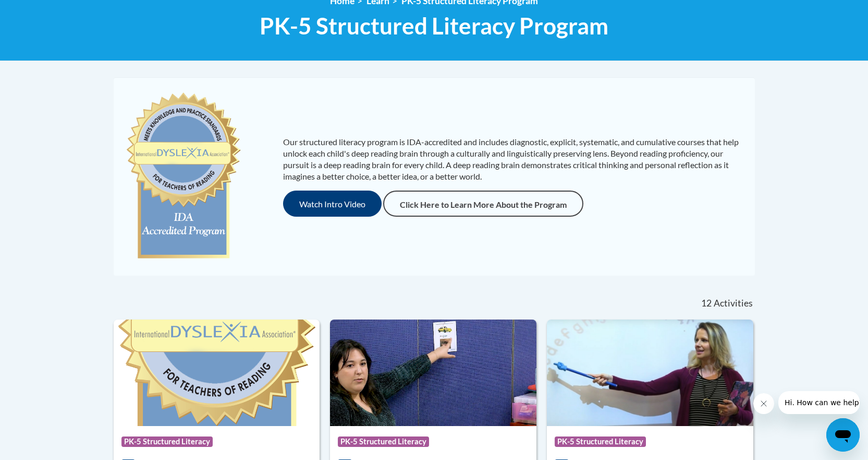 This screenshot has width=868, height=460. I want to click on span: Hi. How can we help?, so click(46, 11).